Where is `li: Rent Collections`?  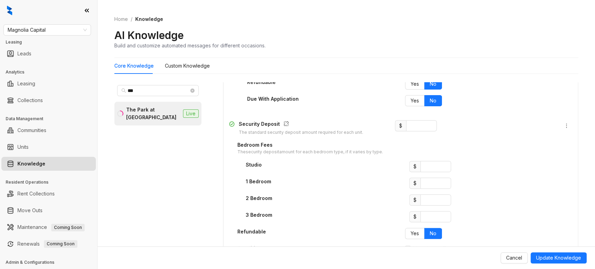
li: Rent Collections is located at coordinates (48, 194).